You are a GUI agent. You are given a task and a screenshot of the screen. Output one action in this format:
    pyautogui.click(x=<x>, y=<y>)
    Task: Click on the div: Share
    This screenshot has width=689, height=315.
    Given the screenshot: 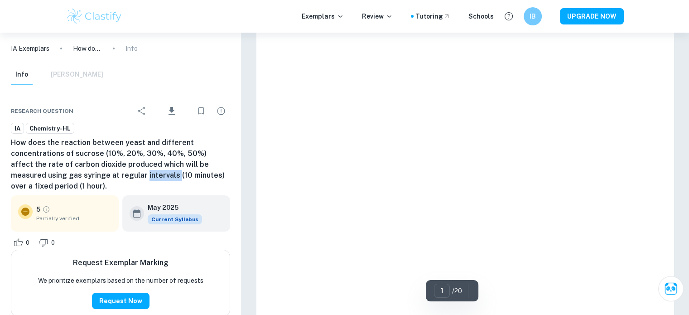 What is the action you would take?
    pyautogui.click(x=142, y=111)
    